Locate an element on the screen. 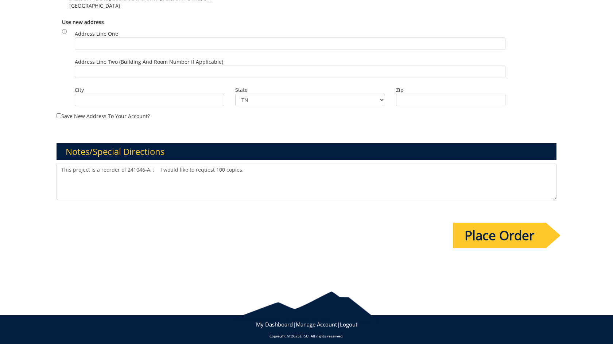 The height and width of the screenshot is (344, 613). textarea: This project is a reorder of 241046-A. is located at coordinates (306, 182).